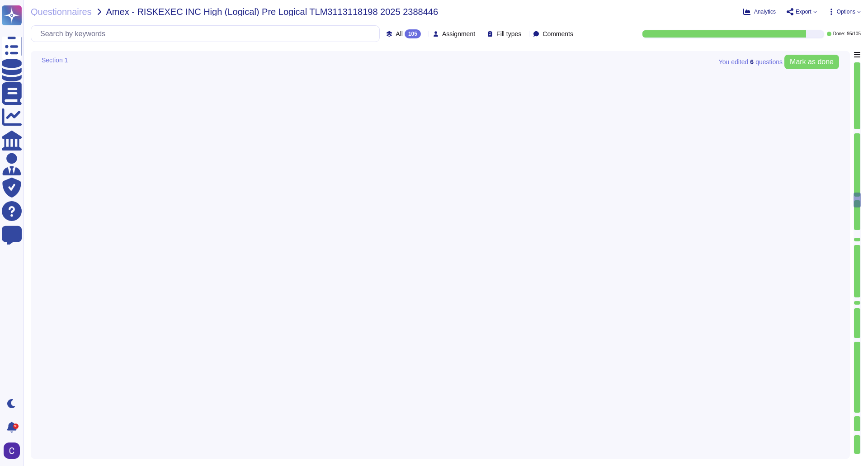 This screenshot has width=868, height=466. I want to click on img: user, so click(12, 451).